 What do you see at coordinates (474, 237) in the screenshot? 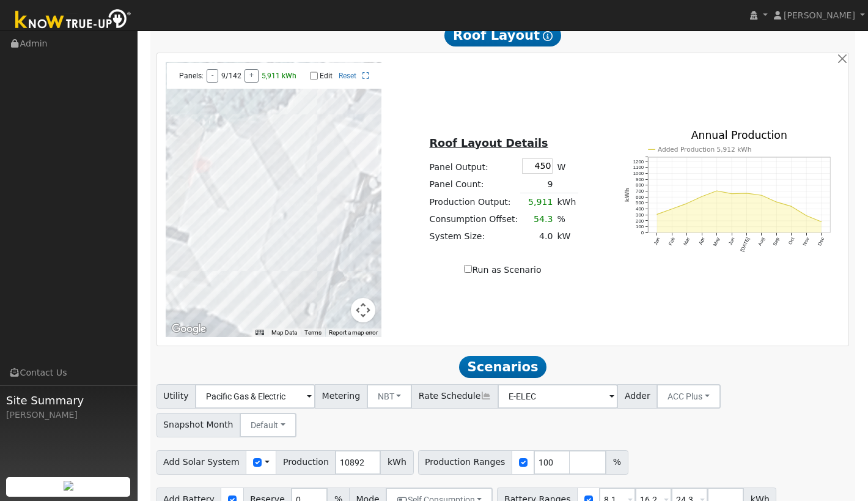
I see `td: System Size:` at bounding box center [474, 237].